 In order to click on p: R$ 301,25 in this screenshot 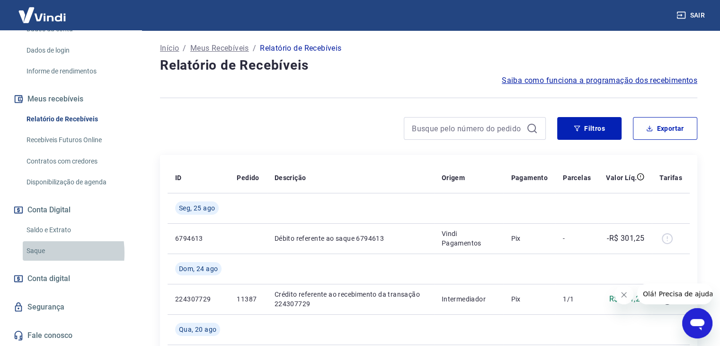, I will do `click(627, 299)`.